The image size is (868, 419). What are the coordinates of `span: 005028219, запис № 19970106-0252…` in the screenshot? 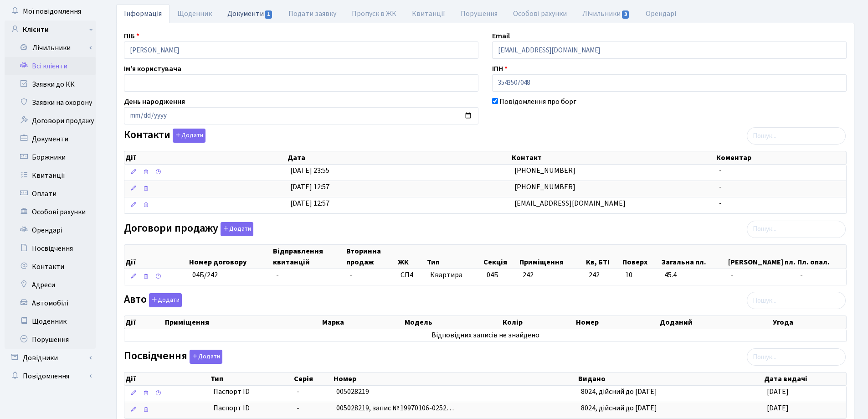 It's located at (395, 408).